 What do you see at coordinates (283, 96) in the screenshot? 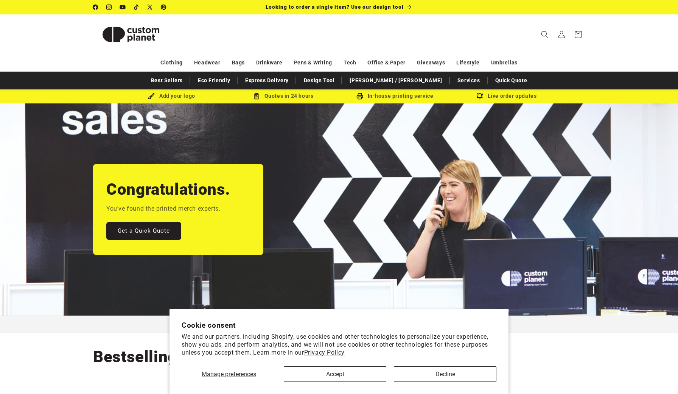
I see `div: Quotes in 24 hours` at bounding box center [283, 96].